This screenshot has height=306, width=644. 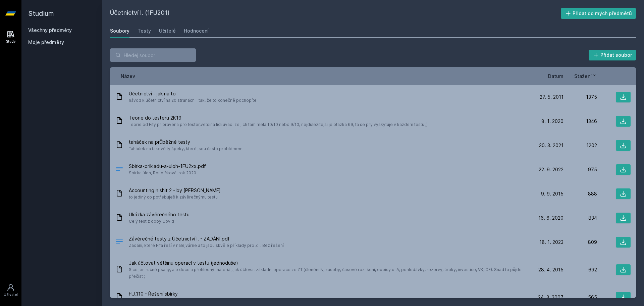 I want to click on button: Přidat soubor, so click(x=613, y=55).